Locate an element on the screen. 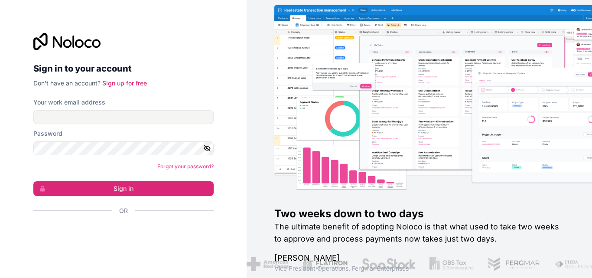  h1: Vice President Operations , Fergmar Enterprises is located at coordinates (419, 268).